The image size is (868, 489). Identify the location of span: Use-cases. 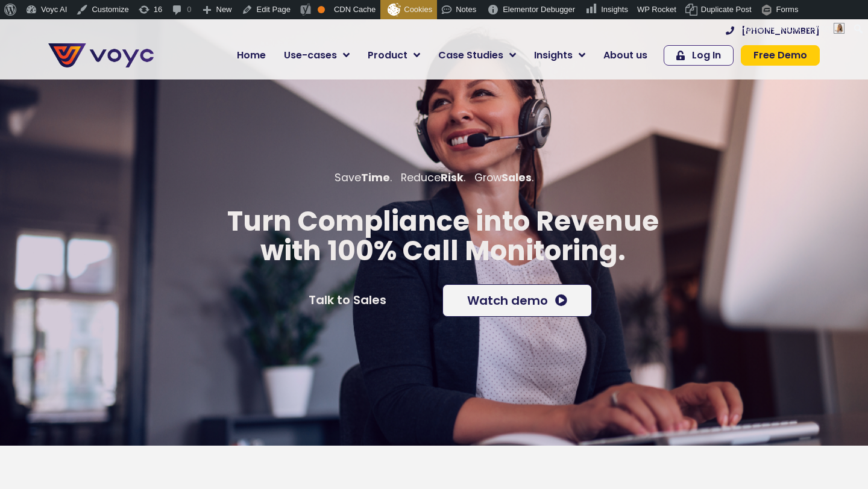
(310, 55).